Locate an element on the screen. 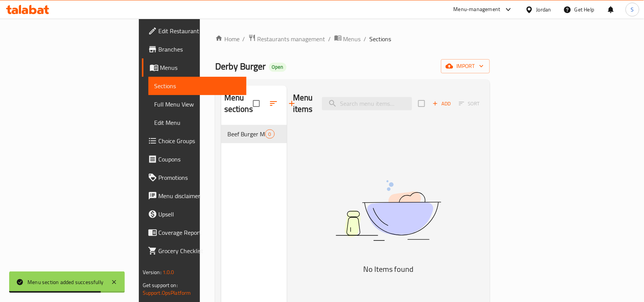  span: Promotions is located at coordinates (199, 178).